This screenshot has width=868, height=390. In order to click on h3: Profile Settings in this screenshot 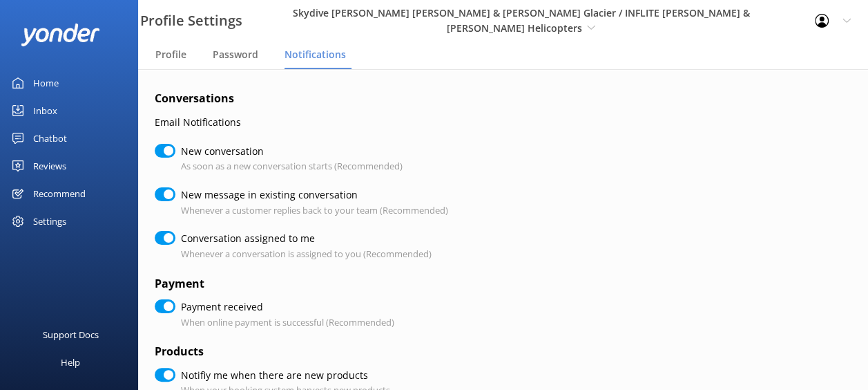, I will do `click(191, 21)`.